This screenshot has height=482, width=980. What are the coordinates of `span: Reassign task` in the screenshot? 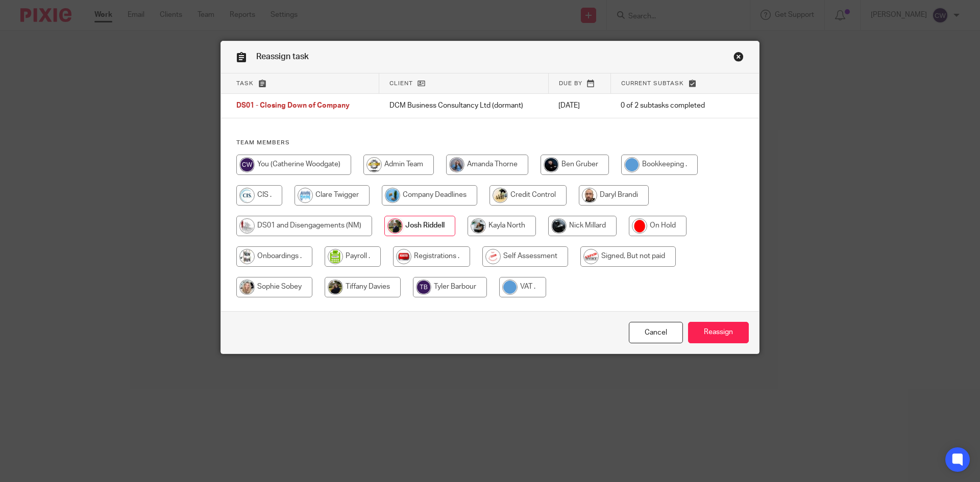 It's located at (282, 57).